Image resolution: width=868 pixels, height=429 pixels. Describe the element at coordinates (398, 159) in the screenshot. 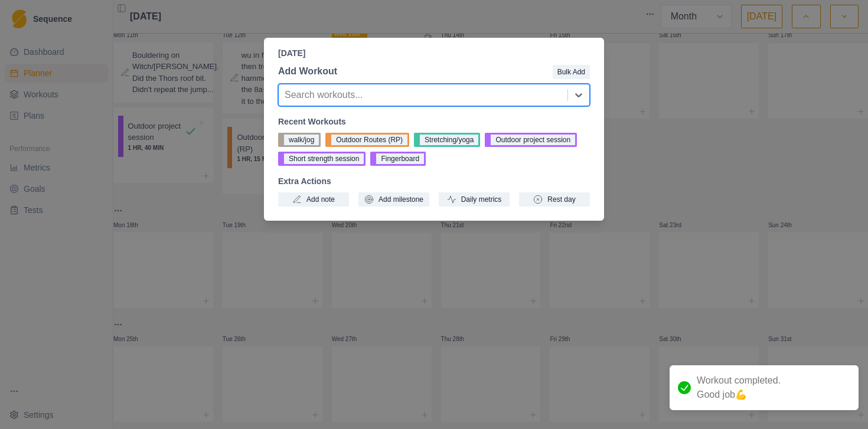

I see `button: Fingerboard` at that location.